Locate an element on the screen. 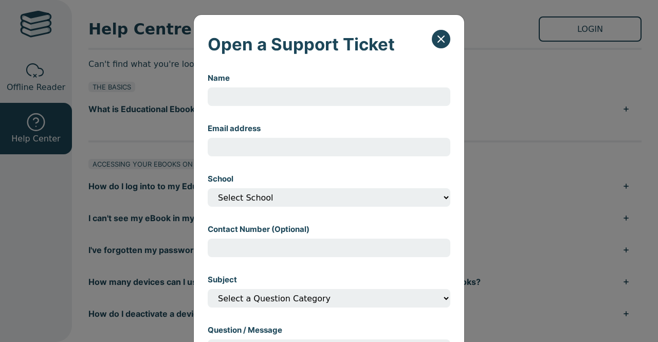  label: Subject is located at coordinates (222, 280).